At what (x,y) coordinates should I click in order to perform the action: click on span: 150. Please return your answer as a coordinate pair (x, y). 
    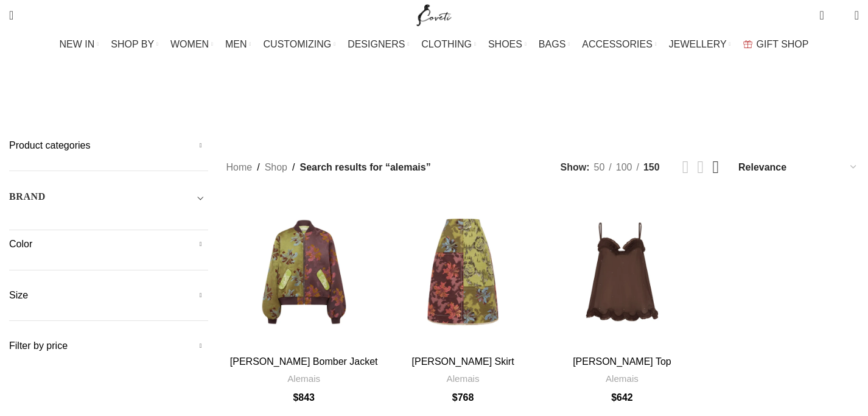
    Looking at the image, I should click on (651, 167).